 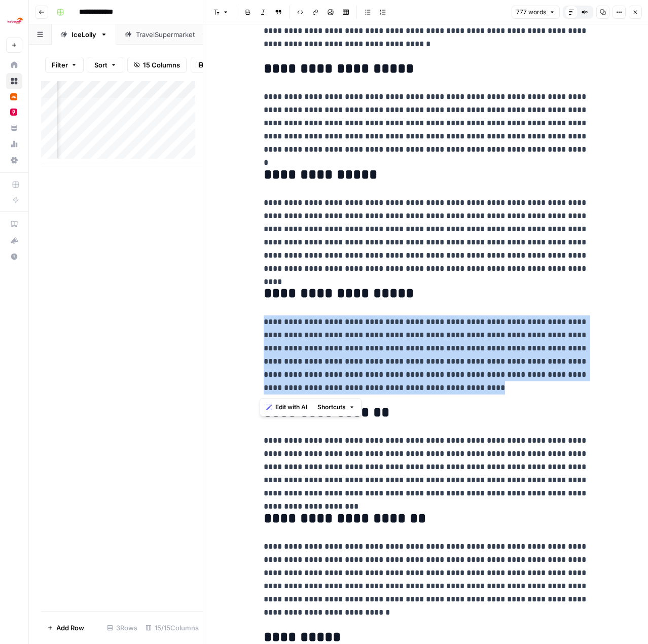 I want to click on a: Home, so click(x=14, y=65).